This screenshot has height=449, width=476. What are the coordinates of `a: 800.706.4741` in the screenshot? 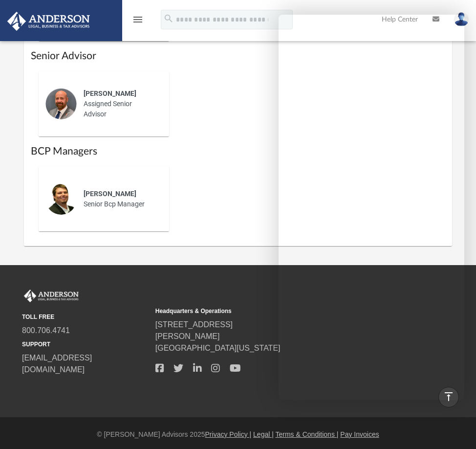 It's located at (46, 330).